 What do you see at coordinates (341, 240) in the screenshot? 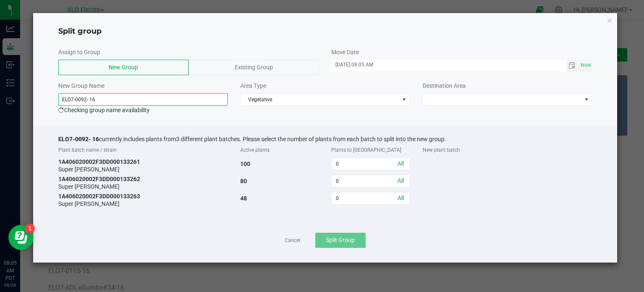
I see `button: Split Group` at bounding box center [341, 240].